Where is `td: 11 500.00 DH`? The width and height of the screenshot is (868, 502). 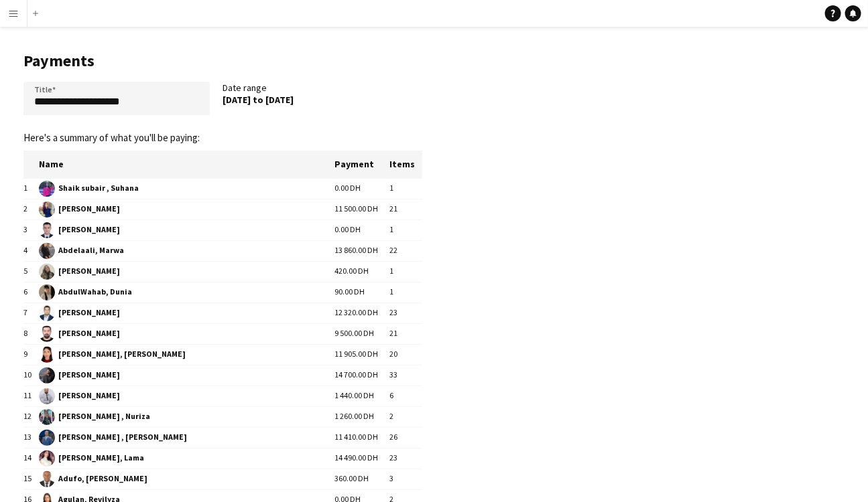 td: 11 500.00 DH is located at coordinates (362, 209).